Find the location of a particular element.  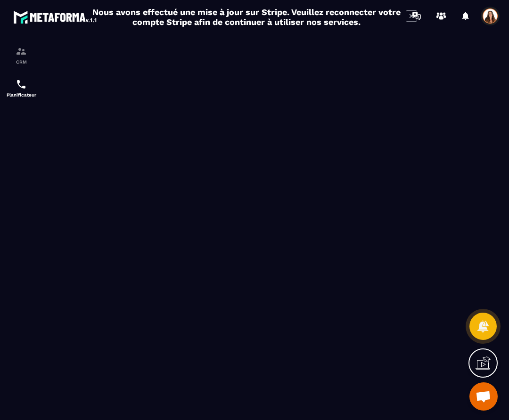

p: CRM is located at coordinates (21, 62).